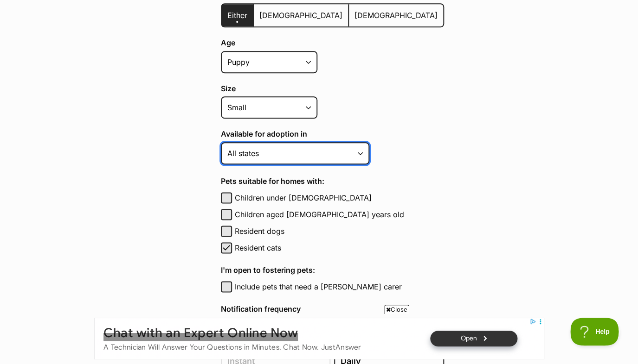 The height and width of the screenshot is (364, 638). What do you see at coordinates (138, 30) in the screenshot?
I see `a: A Technician Will Answer Your Questions in Minutes. Chat Now. JustAnswer` at bounding box center [138, 30].